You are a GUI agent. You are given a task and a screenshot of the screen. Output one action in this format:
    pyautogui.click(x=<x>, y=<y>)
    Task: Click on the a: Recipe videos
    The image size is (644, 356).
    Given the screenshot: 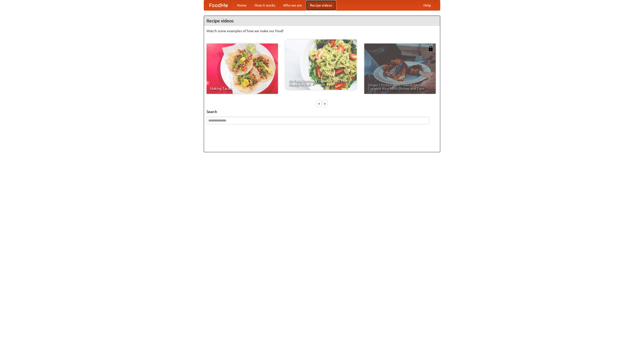 What is the action you would take?
    pyautogui.click(x=321, y=5)
    